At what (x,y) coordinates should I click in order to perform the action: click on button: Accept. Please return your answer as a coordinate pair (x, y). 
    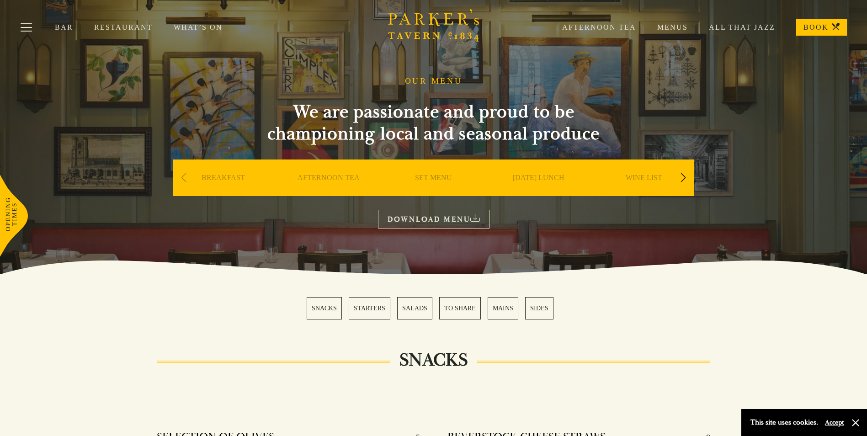
    Looking at the image, I should click on (835, 422).